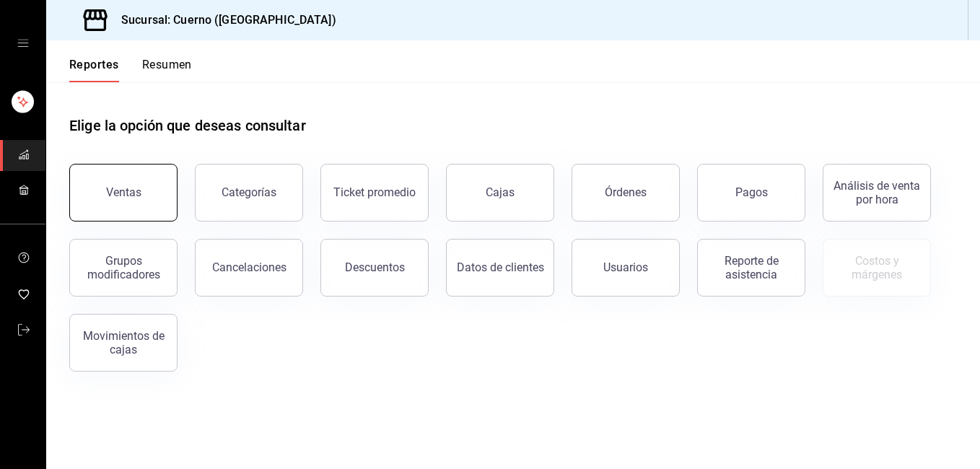 The height and width of the screenshot is (469, 980). What do you see at coordinates (23, 43) in the screenshot?
I see `button: open drawer` at bounding box center [23, 43].